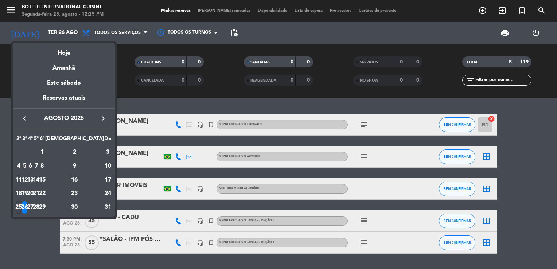  I want to click on td: 10 de agosto de 2025, so click(108, 166).